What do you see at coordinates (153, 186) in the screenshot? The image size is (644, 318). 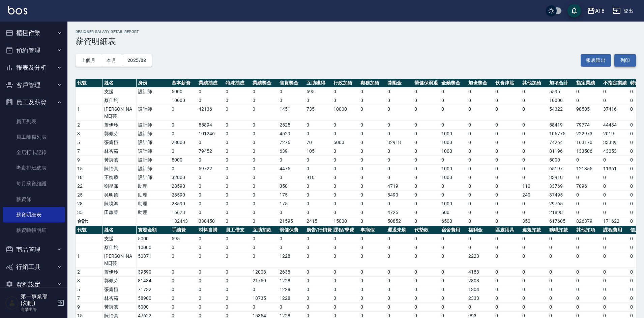 I see `td: 助理` at bounding box center [153, 186].